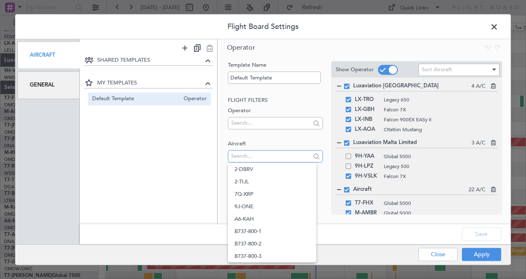 Image resolution: width=526 pixels, height=279 pixels. Describe the element at coordinates (272, 206) in the screenshot. I see `span: 9J-ONE` at that location.